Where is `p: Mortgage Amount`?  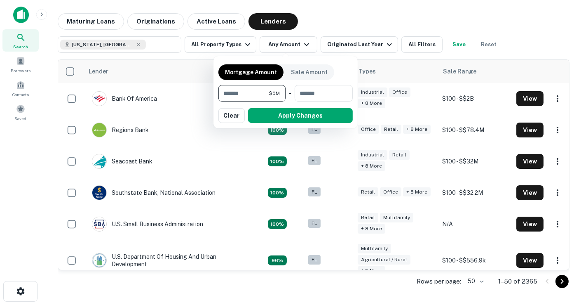 p: Mortgage Amount is located at coordinates (251, 72).